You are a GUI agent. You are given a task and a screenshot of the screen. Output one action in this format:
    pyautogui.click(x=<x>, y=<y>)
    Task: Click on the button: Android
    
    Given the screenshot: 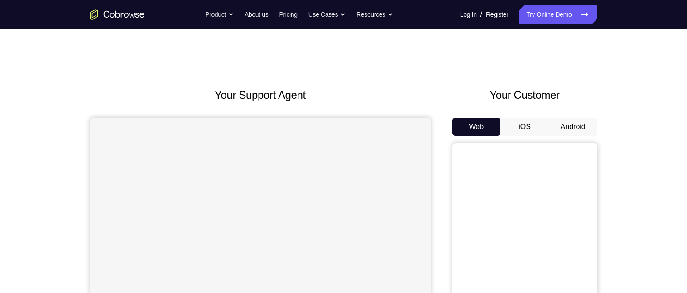 What is the action you would take?
    pyautogui.click(x=573, y=127)
    